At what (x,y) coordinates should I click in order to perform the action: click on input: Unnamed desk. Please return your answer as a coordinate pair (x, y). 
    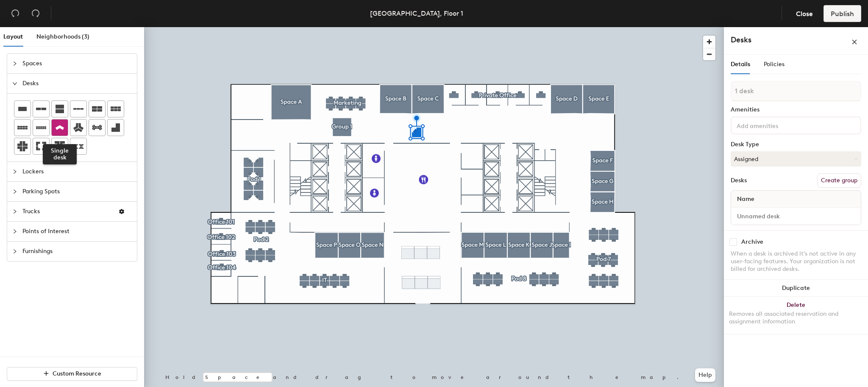
    Looking at the image, I should click on (796, 216).